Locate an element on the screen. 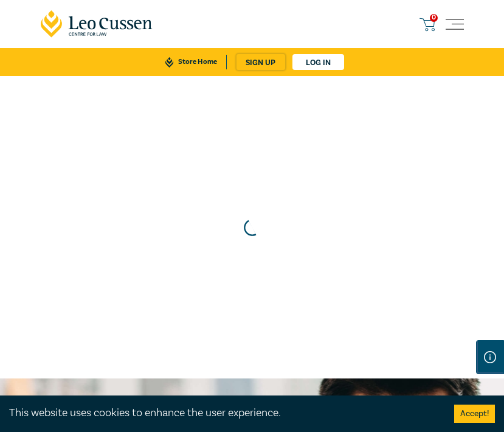 Image resolution: width=504 pixels, height=432 pixels. button: Accept cookies is located at coordinates (475, 414).